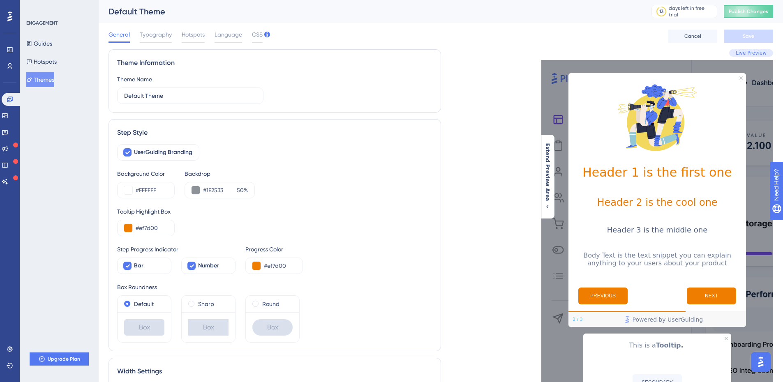  Describe the element at coordinates (163, 153) in the screenshot. I see `span: UserGuiding Branding` at that location.